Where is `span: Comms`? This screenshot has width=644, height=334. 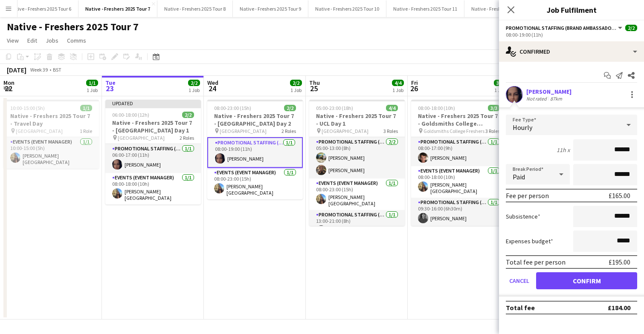 span: Comms is located at coordinates (76, 40).